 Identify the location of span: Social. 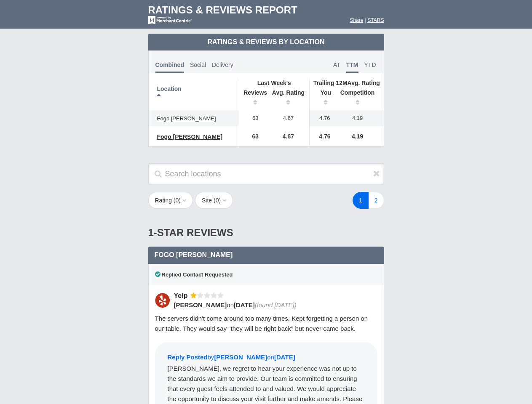
(198, 65).